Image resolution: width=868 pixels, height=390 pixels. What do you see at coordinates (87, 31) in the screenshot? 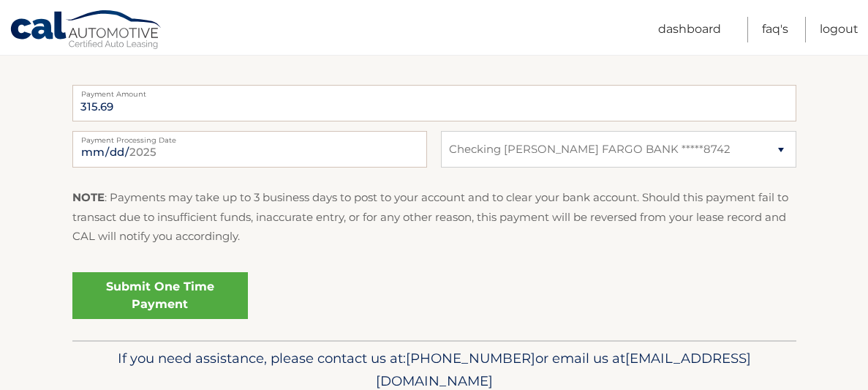
I see `a: Cal Automotive` at bounding box center [87, 31].